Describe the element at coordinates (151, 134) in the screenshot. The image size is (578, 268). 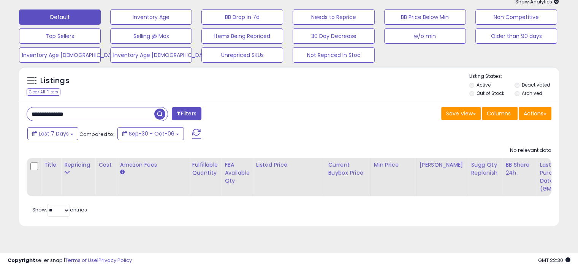
I see `button: Sep-30 - Oct-06` at that location.